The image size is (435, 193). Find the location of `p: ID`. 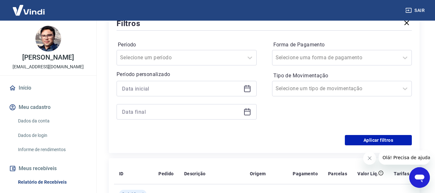

p: ID is located at coordinates (121, 174).